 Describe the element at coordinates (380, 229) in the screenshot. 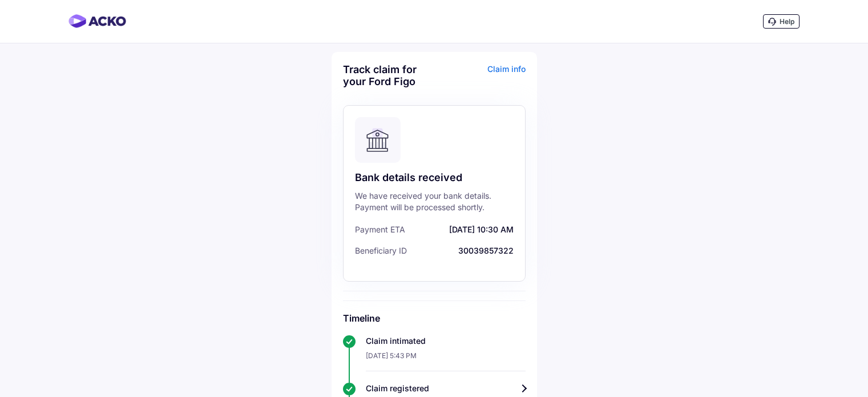

I see `span: Payment ETA` at that location.